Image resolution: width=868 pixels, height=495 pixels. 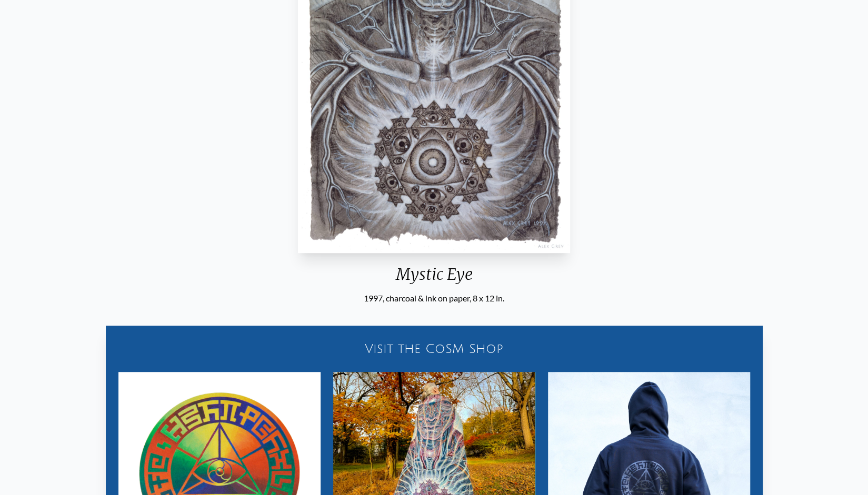 What do you see at coordinates (434, 278) in the screenshot?
I see `div: Mystic Eye` at bounding box center [434, 278].